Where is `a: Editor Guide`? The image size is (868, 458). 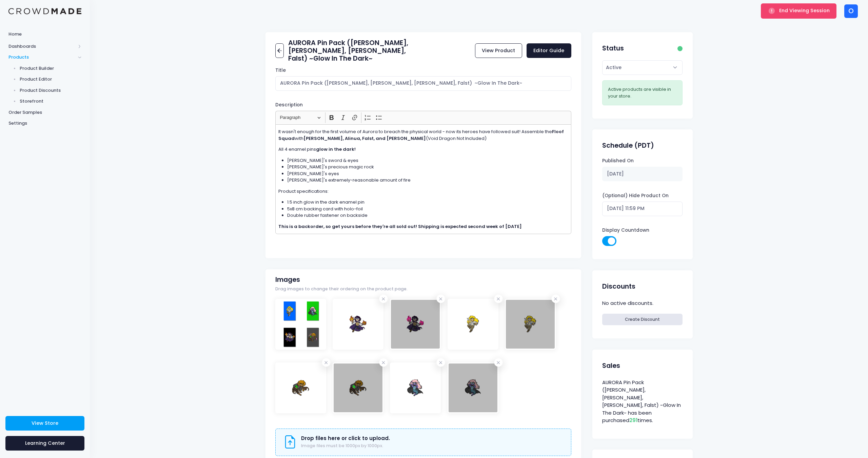 a: Editor Guide is located at coordinates (549, 50).